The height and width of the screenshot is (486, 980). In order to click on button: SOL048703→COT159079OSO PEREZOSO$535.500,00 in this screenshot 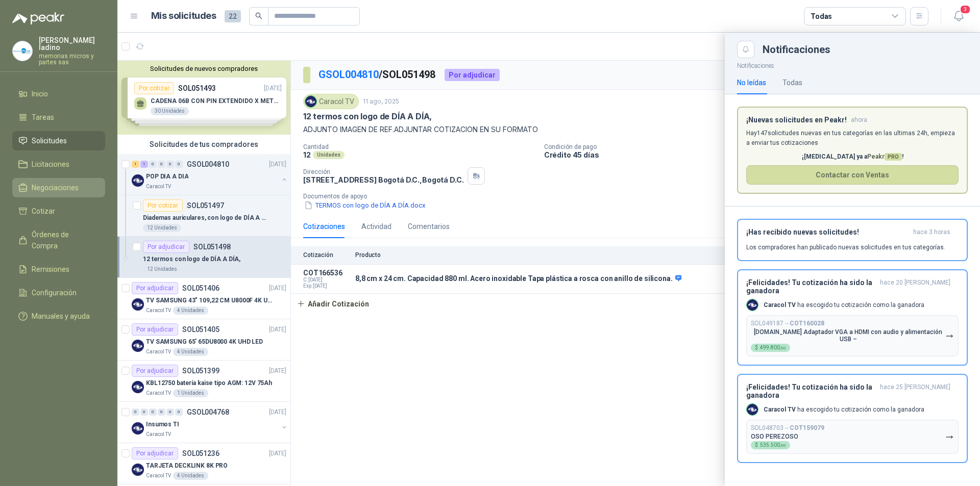, I will do `click(852, 437)`.